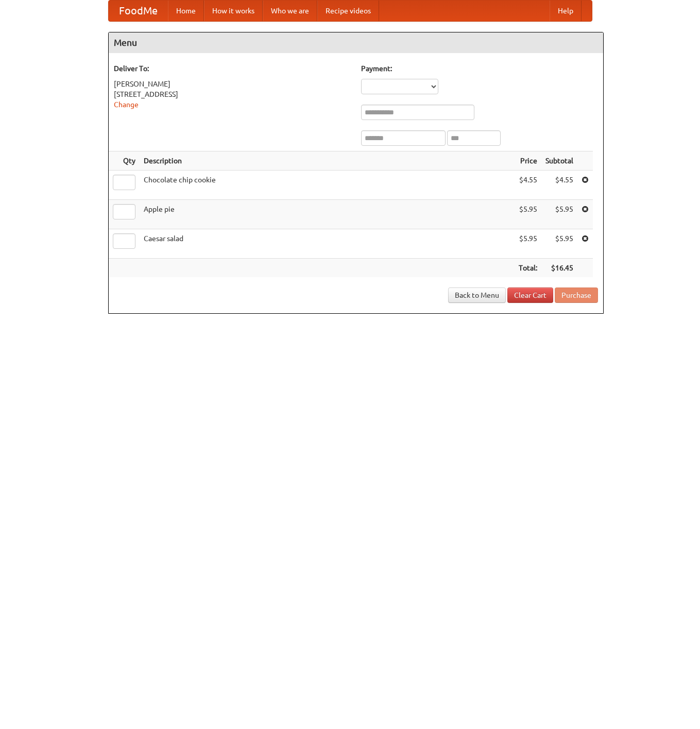  Describe the element at coordinates (530, 295) in the screenshot. I see `a: Clear Cart` at that location.